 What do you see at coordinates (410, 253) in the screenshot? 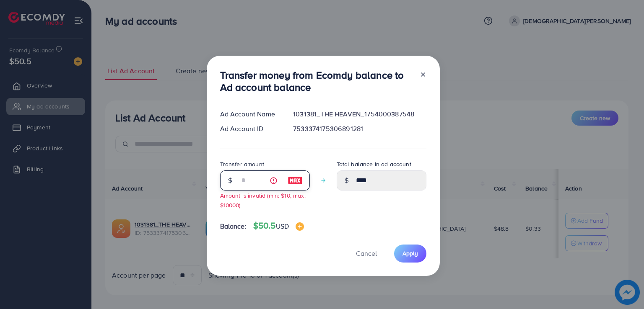
I see `button: Apply` at bounding box center [410, 253].